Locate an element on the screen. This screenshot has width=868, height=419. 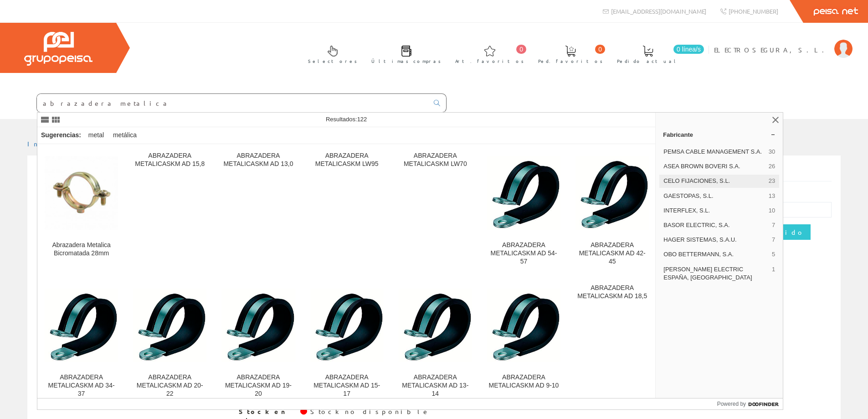
span: 122 is located at coordinates (363, 119).